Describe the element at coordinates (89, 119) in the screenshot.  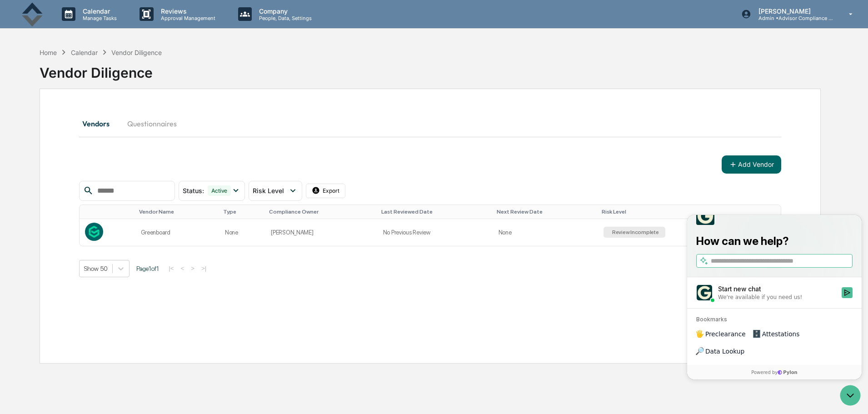
I see `a: 🗄️Attestations` at that location.